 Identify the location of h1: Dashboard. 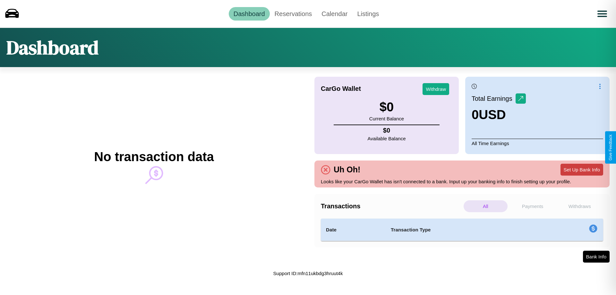
(52, 48).